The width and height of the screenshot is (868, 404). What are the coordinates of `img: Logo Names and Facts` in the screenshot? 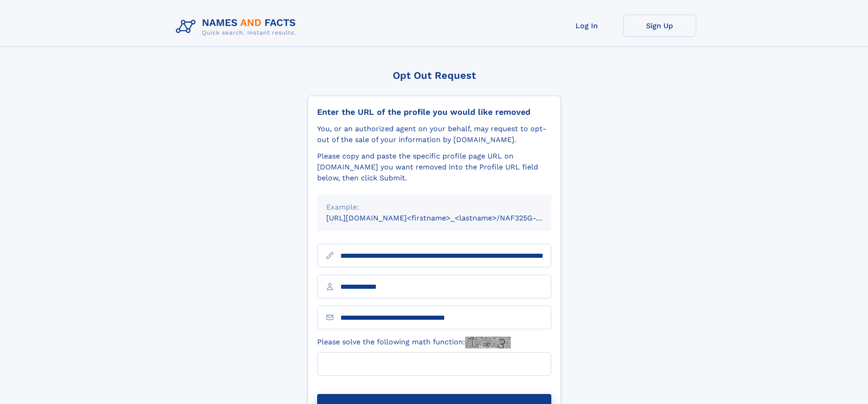 It's located at (238, 27).